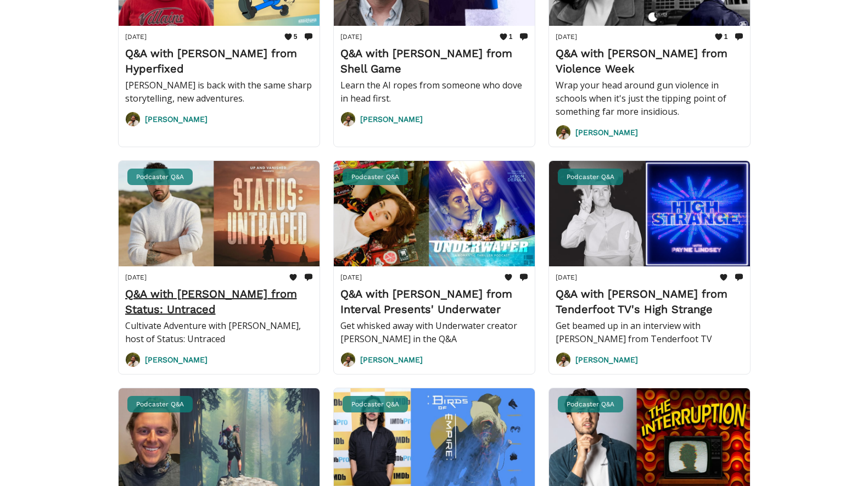 The image size is (868, 486). I want to click on a: Q&A with Liam Luxon from Status: Untraced, so click(219, 214).